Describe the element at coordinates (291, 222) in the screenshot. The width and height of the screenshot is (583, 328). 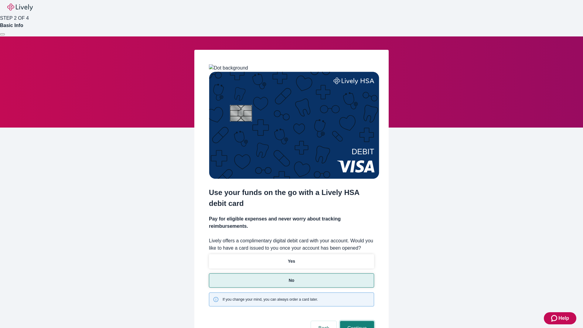
I see `h4: Pay for eligible expenses and never worry about tracking reimbursements.` at that location.